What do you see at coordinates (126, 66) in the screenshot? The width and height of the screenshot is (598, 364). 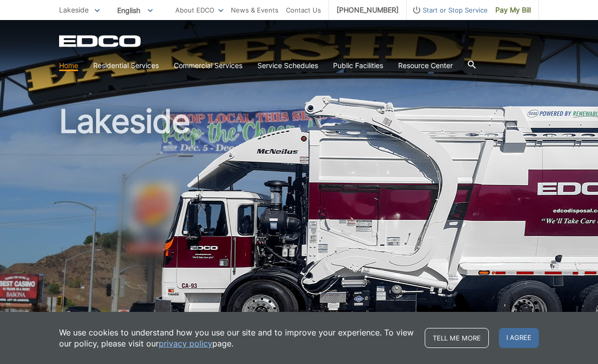 I see `a: Residential Services` at bounding box center [126, 66].